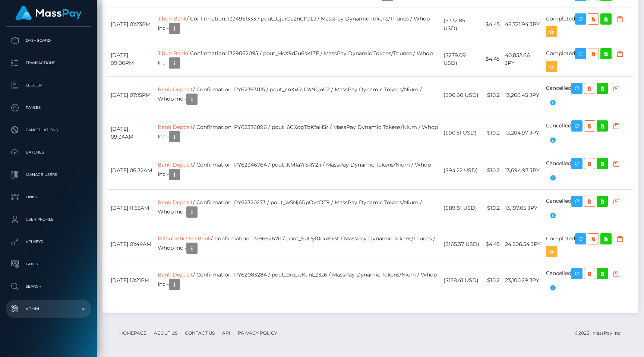 The height and width of the screenshot is (357, 644). I want to click on p: Payees, so click(48, 108).